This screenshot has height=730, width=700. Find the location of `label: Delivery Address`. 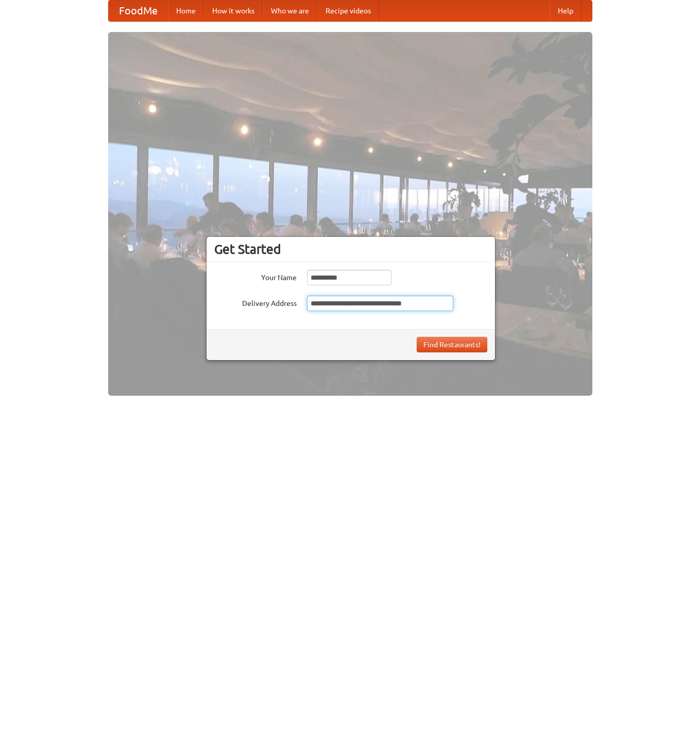

label: Delivery Address is located at coordinates (256, 302).